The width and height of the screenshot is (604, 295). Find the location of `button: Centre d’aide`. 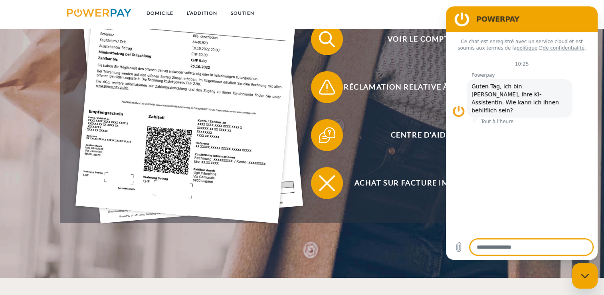

button: Centre d’aide is located at coordinates (415, 135).